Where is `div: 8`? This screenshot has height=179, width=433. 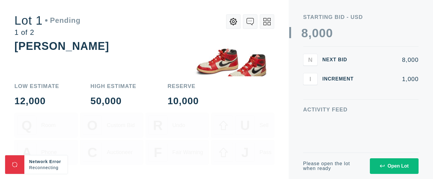 div: 8 is located at coordinates (305, 33).